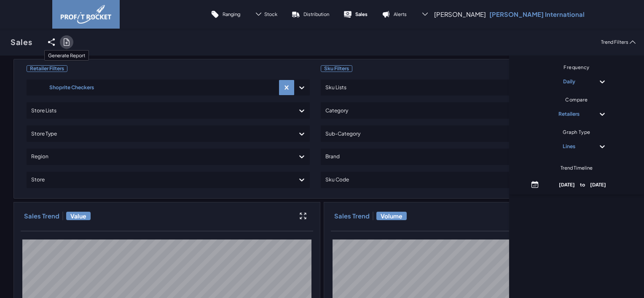 This screenshot has width=644, height=298. Describe the element at coordinates (577, 132) in the screenshot. I see `span: Graph Type` at that location.